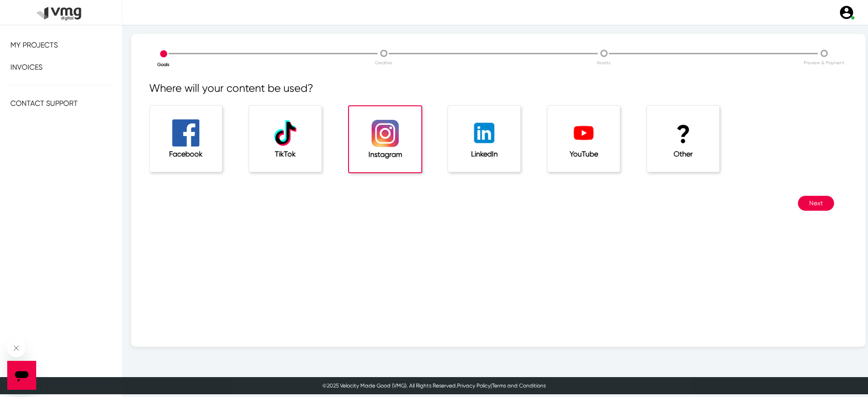 The width and height of the screenshot is (868, 397). What do you see at coordinates (34, 45) in the screenshot?
I see `span: My Projects` at bounding box center [34, 45].